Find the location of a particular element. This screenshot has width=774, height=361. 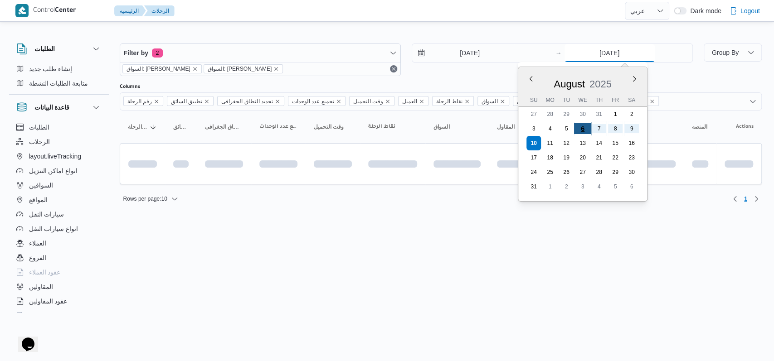

span: 1 is located at coordinates (745, 199).